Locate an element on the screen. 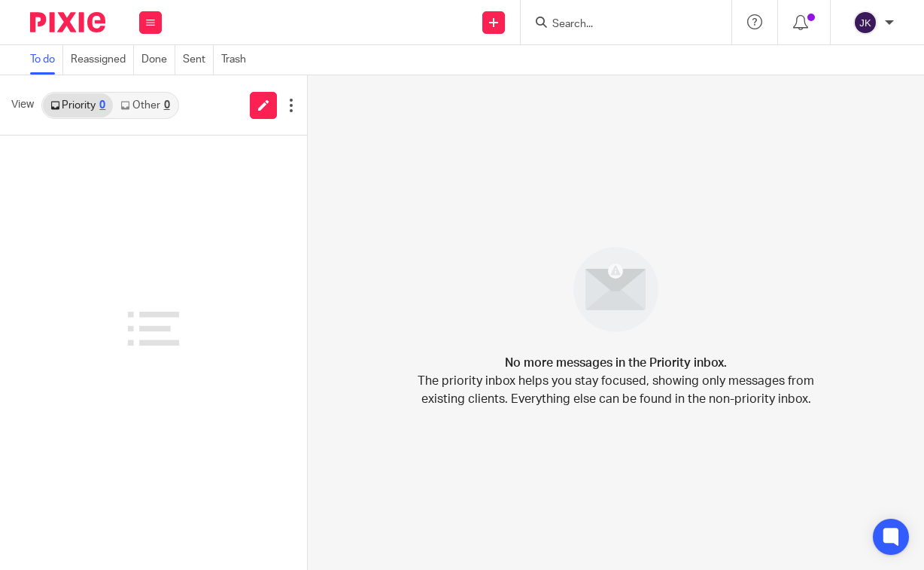 The height and width of the screenshot is (570, 924). a: Priority0 is located at coordinates (77, 105).